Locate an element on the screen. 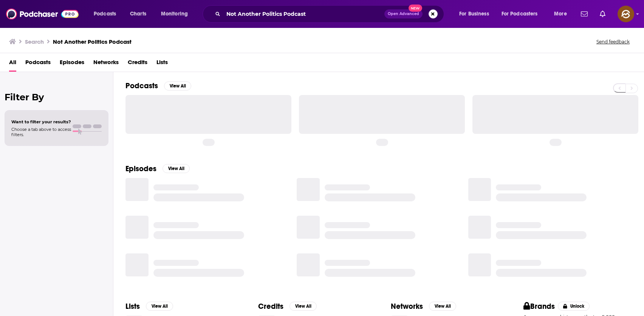 Image resolution: width=644 pixels, height=316 pixels. h2: Filter By is located at coordinates (56, 97).